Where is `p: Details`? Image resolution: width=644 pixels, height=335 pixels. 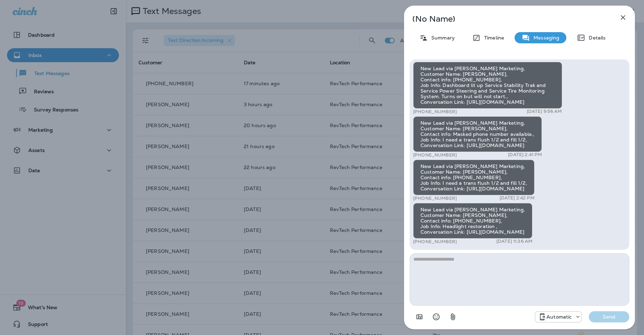
p: Details is located at coordinates (595, 37).